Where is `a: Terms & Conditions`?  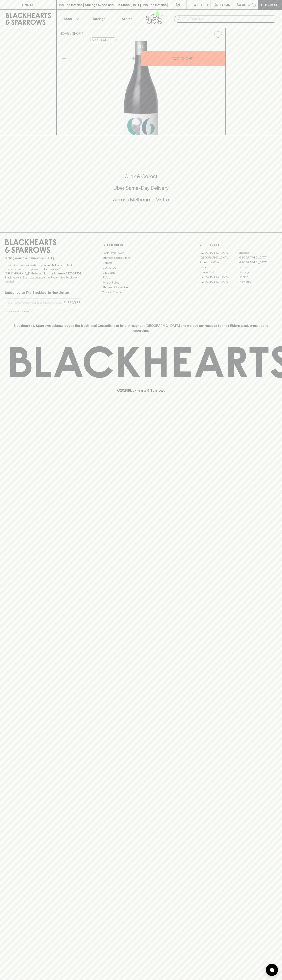 a: Terms & Conditions is located at coordinates (141, 292).